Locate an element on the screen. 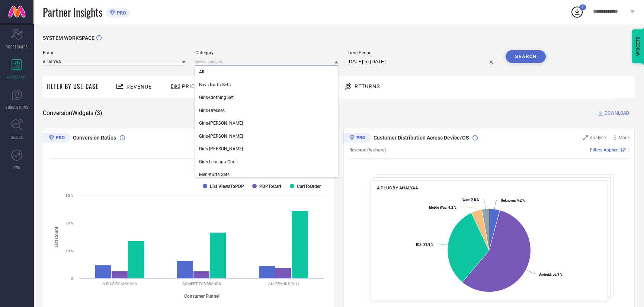 Image resolution: width=644 pixels, height=307 pixels. span: Conversion Ratios is located at coordinates (94, 137).